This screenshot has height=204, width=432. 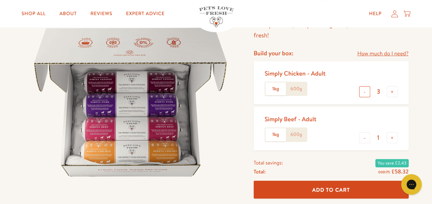 What do you see at coordinates (392, 163) in the screenshot?
I see `span: You save £2.43` at bounding box center [392, 163].